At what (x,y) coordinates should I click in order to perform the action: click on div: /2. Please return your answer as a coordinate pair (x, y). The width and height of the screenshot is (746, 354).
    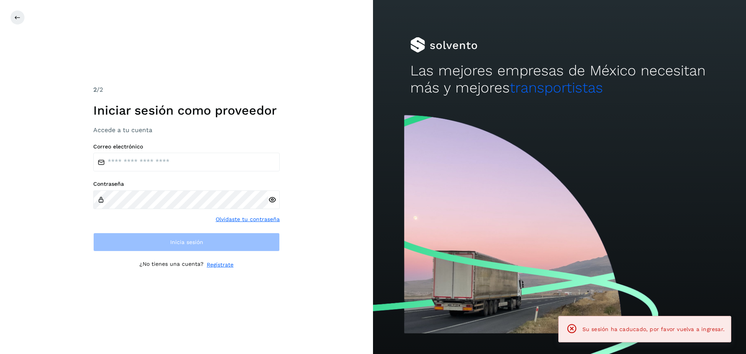
    Looking at the image, I should click on (187, 90).